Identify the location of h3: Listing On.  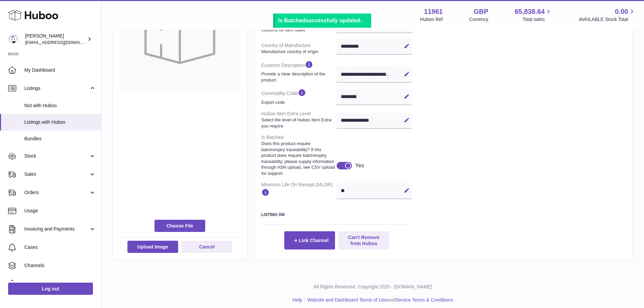
(337, 215).